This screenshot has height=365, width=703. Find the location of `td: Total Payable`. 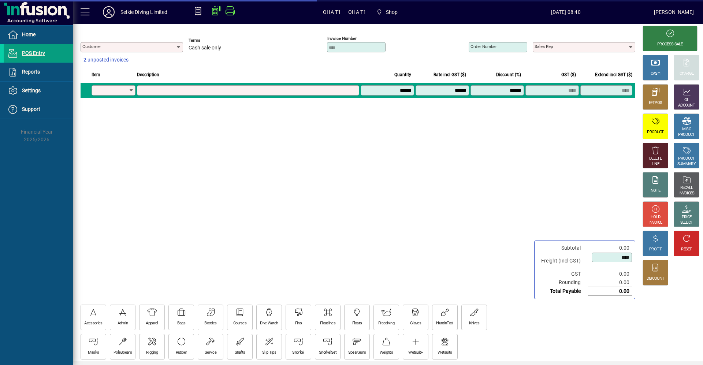

td: Total Payable is located at coordinates (563, 291).